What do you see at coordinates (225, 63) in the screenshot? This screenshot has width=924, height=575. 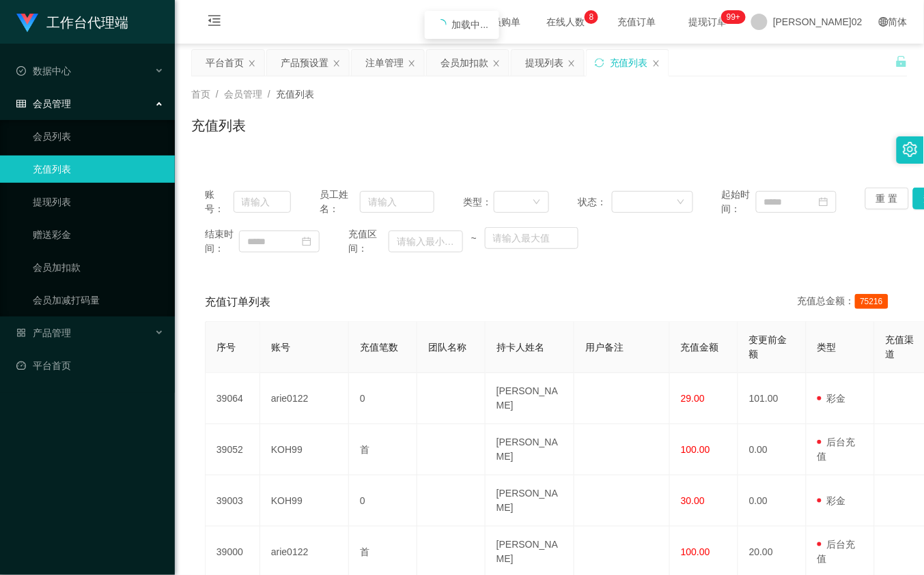 I see `div: 平台首页` at bounding box center [225, 63].